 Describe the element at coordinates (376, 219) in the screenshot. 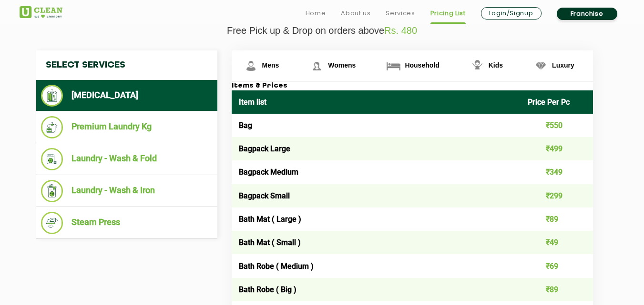

I see `td: Bath Mat ( Large )` at that location.